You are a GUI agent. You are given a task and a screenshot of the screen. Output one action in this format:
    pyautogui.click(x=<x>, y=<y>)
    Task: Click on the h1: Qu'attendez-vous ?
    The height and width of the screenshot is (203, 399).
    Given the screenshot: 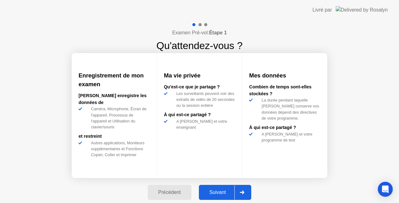 What is the action you would take?
    pyautogui.click(x=199, y=45)
    